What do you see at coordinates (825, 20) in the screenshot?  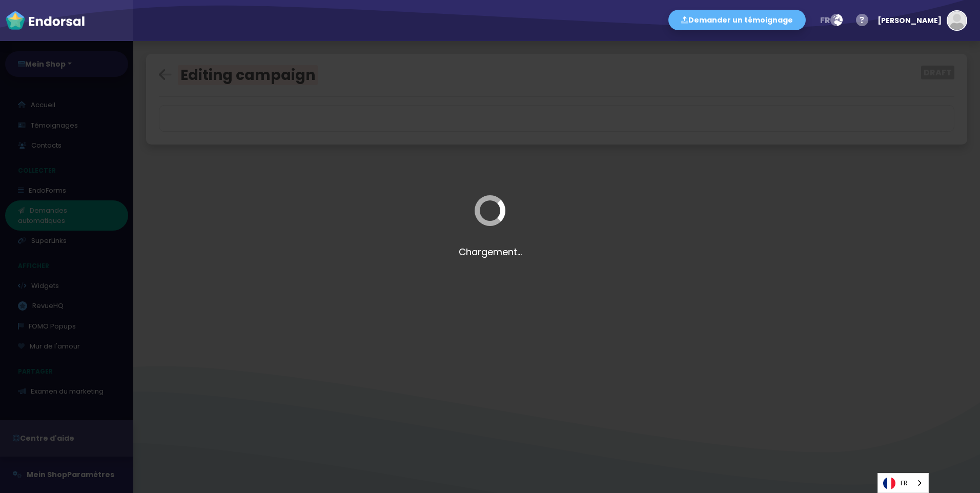 I see `span: fr` at bounding box center [825, 20].